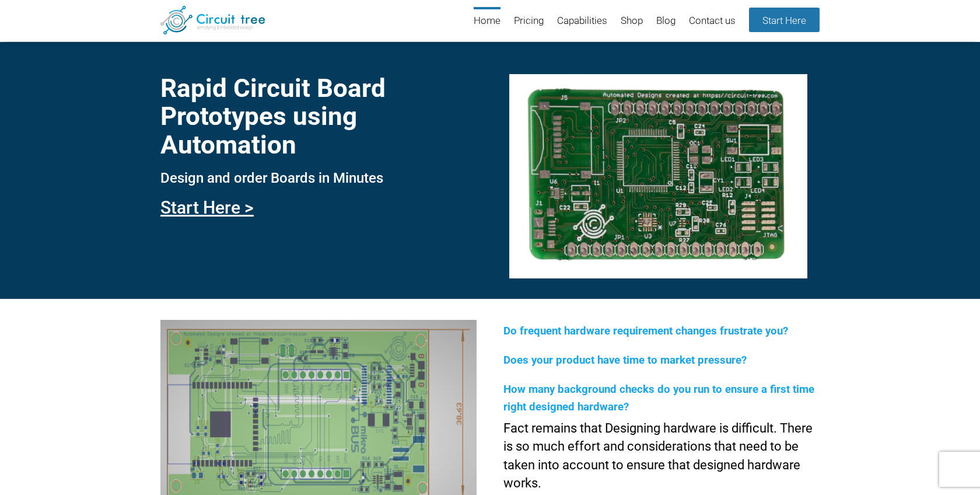  Describe the element at coordinates (661, 456) in the screenshot. I see `p: Fact remains that Designing hardware is difficult. There is so much effort and considerations tha...` at that location.